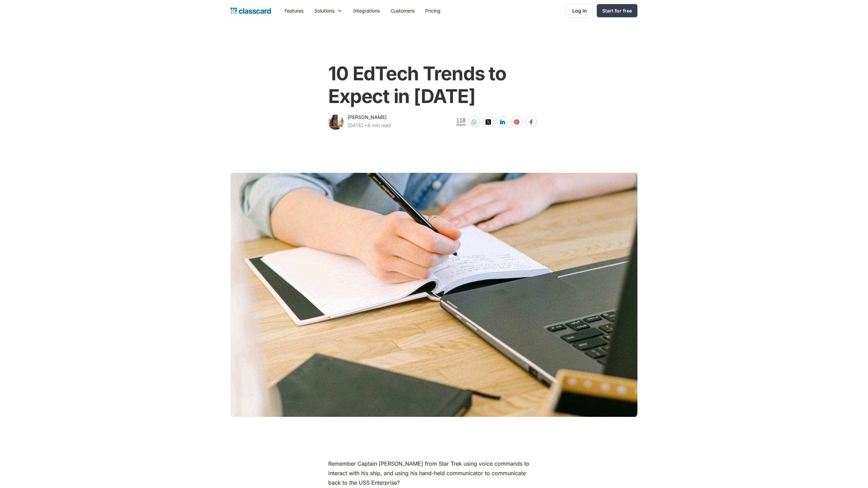  Describe the element at coordinates (531, 122) in the screenshot. I see `img: facebook-white sharing button` at that location.